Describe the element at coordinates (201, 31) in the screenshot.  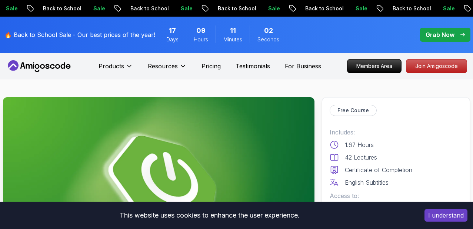
I see `span: 9 Hours` at that location.